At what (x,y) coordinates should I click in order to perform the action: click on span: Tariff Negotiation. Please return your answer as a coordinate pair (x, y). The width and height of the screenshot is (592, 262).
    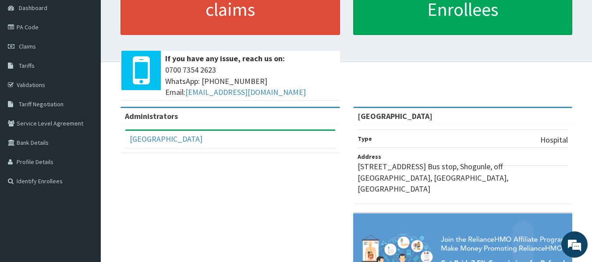
    Looking at the image, I should click on (41, 104).